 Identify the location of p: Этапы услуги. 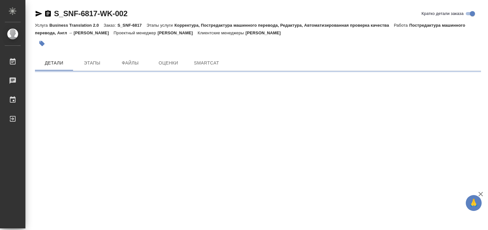
(160, 25).